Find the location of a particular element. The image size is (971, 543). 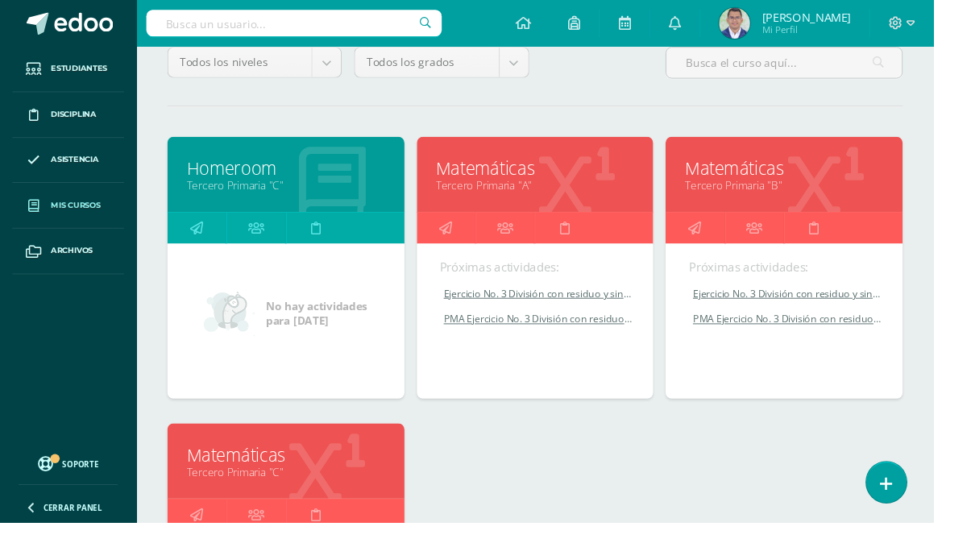

span: Soporte is located at coordinates (84, 483).